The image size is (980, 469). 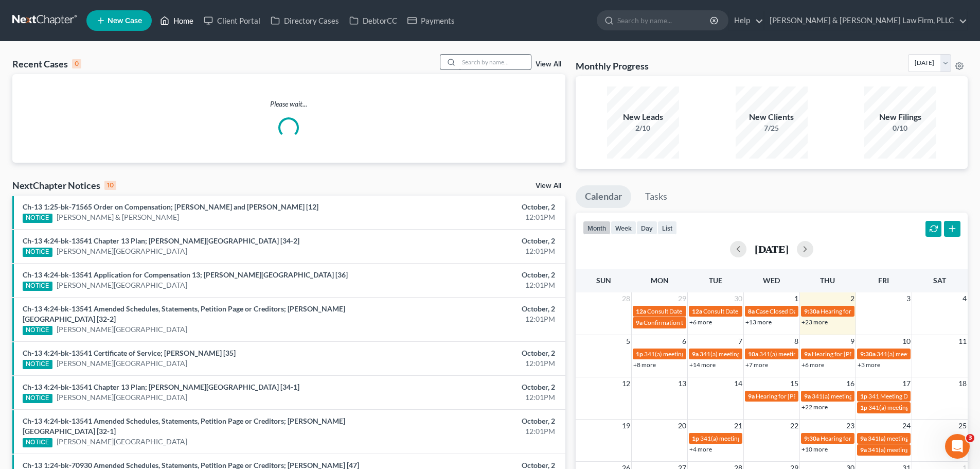 What do you see at coordinates (815, 406) in the screenshot?
I see `a: +22 more` at bounding box center [815, 406].